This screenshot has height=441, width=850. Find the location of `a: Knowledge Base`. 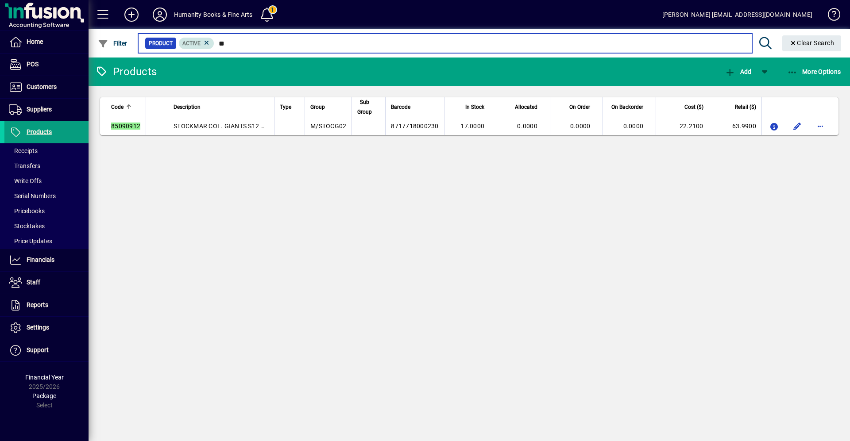

a: Knowledge Base is located at coordinates (830, 16).